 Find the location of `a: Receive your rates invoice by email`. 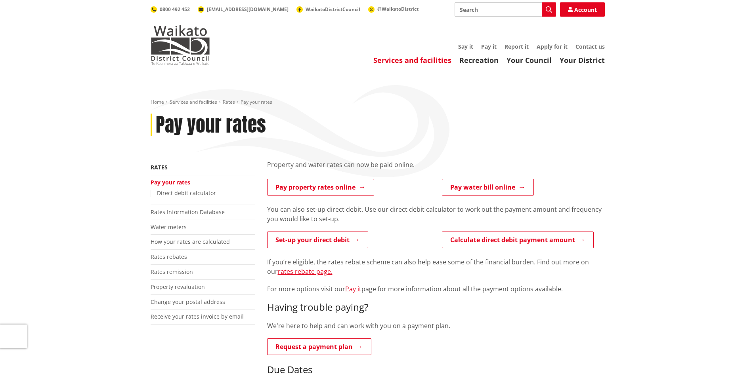

a: Receive your rates invoice by email is located at coordinates (197, 317).